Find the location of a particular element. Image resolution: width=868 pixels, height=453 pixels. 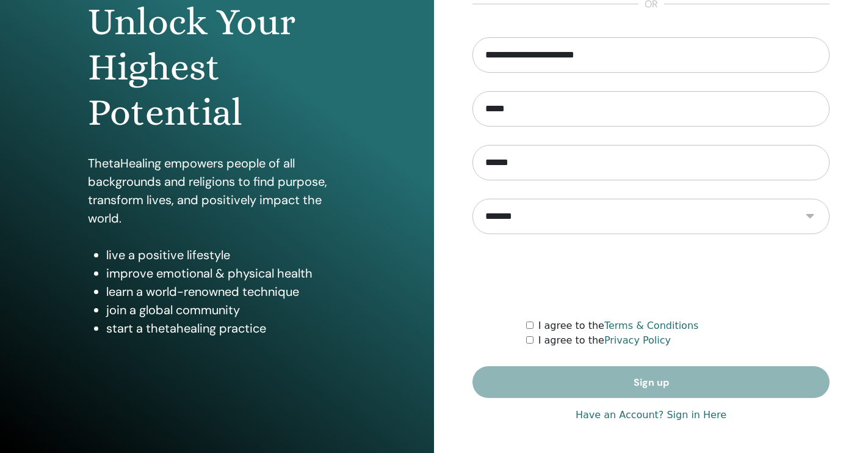

li: improve emotional & physical health is located at coordinates (227, 273).